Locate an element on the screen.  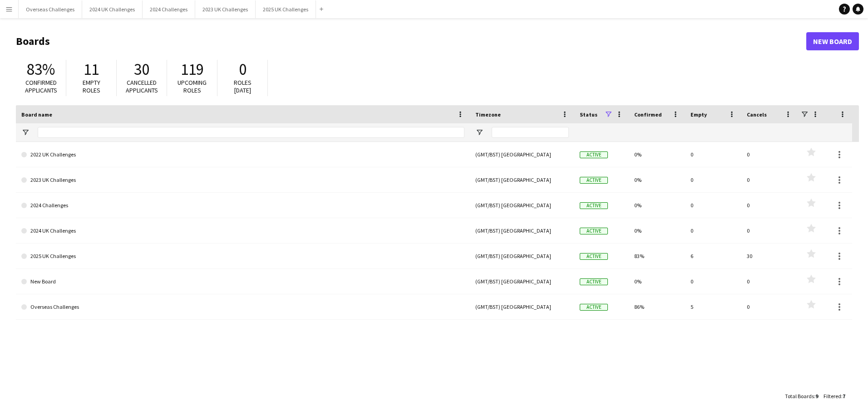
span: 11 is located at coordinates (91, 69).